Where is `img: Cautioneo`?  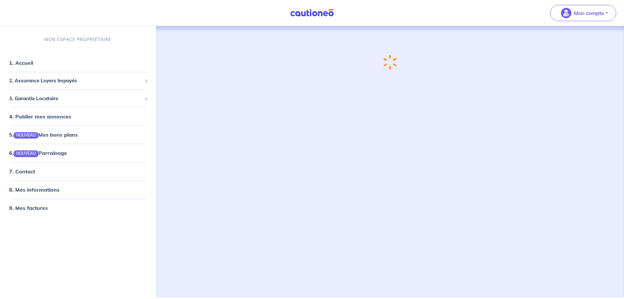 img: Cautioneo is located at coordinates (312, 13).